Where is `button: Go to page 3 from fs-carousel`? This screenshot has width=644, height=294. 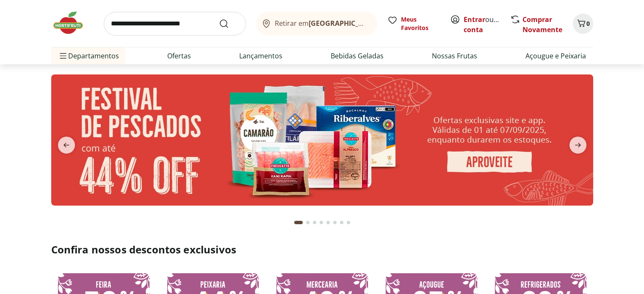
button: Go to page 3 from fs-carousel is located at coordinates (315, 223).